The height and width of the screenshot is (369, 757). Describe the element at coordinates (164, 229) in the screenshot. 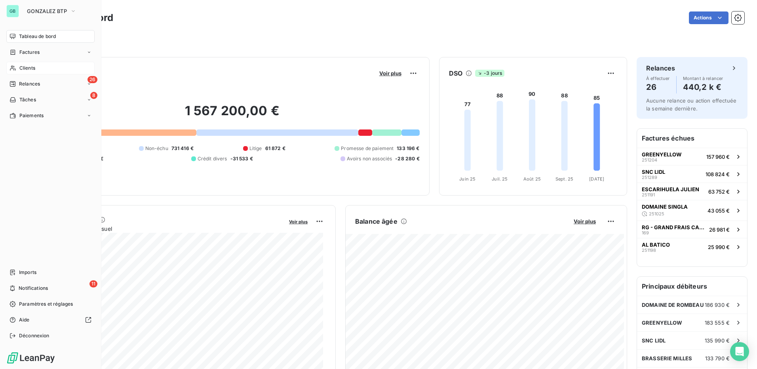

I see `span: Chiffre d'affaires mensuel` at that location.